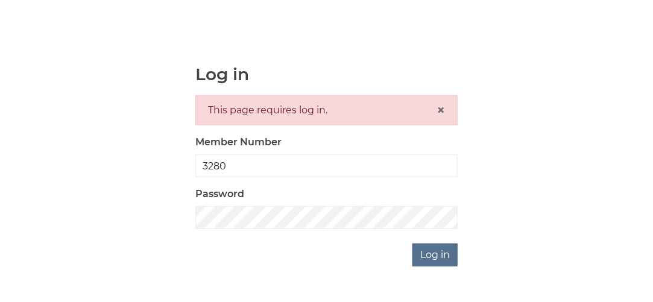 The height and width of the screenshot is (302, 653). Describe the element at coordinates (441, 110) in the screenshot. I see `button: Close` at that location.